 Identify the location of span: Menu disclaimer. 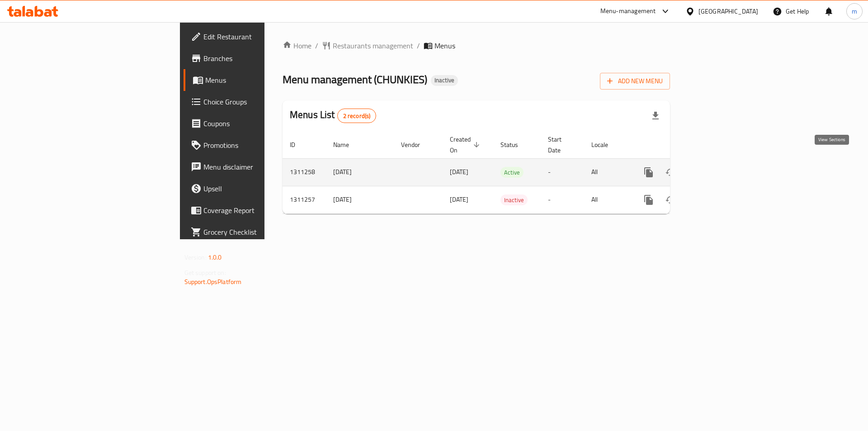
(261, 167).